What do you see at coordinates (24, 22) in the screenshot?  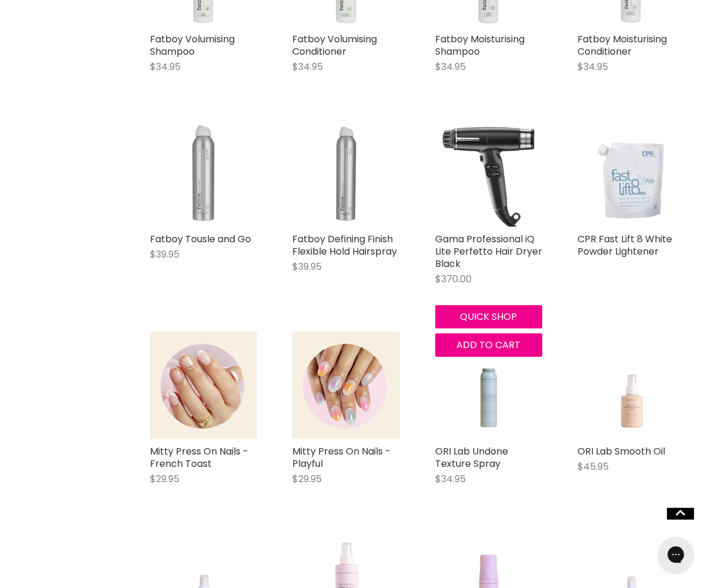 I see `button: Gorgias live chat` at bounding box center [24, 22].